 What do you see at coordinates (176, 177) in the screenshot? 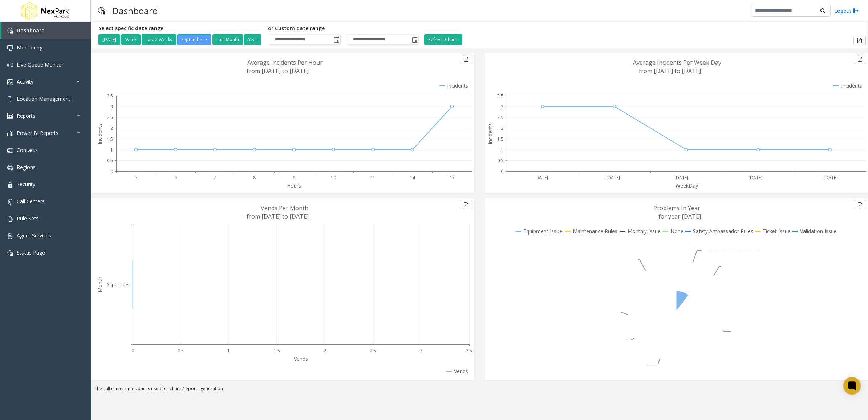
I see `text: 6` at bounding box center [176, 177].